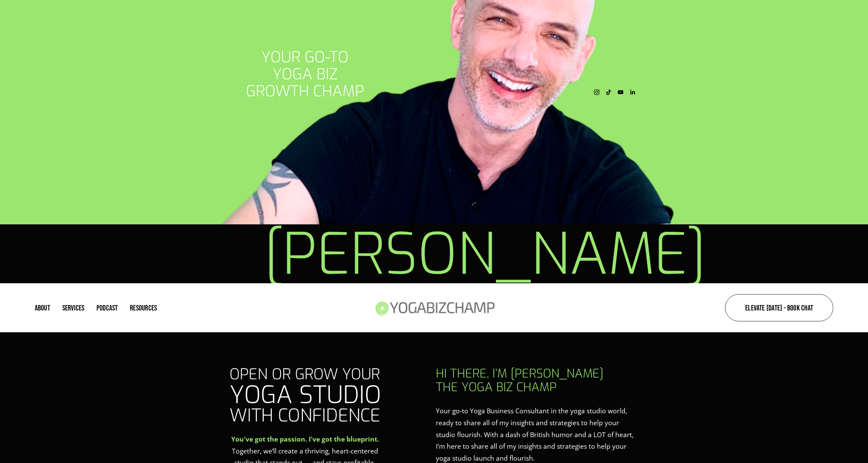 This screenshot has width=868, height=463. I want to click on a: TikTok, so click(608, 93).